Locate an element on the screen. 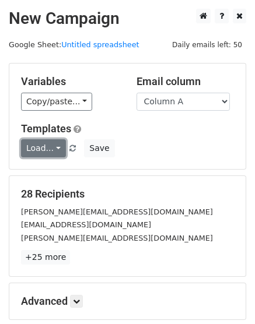 Image resolution: width=255 pixels, height=324 pixels. h5: 28 Recipients is located at coordinates (127, 194).